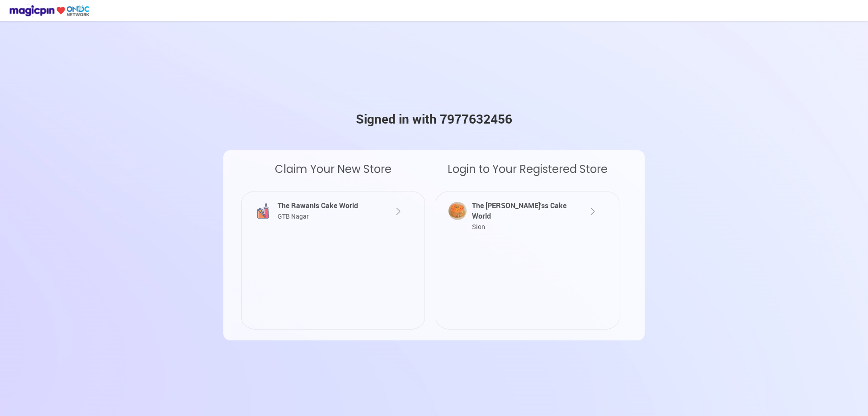 The width and height of the screenshot is (868, 416). I want to click on div: Login to Your Registered Store, so click(528, 169).